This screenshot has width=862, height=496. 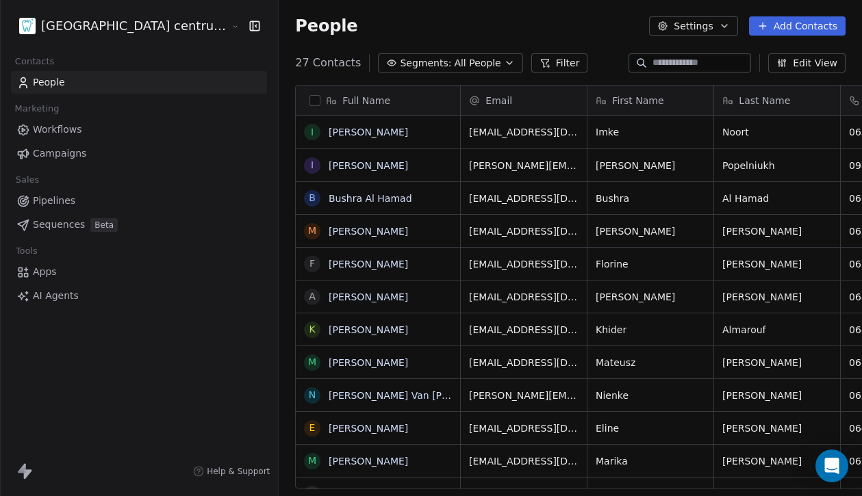 I want to click on span: AI Agents, so click(x=55, y=296).